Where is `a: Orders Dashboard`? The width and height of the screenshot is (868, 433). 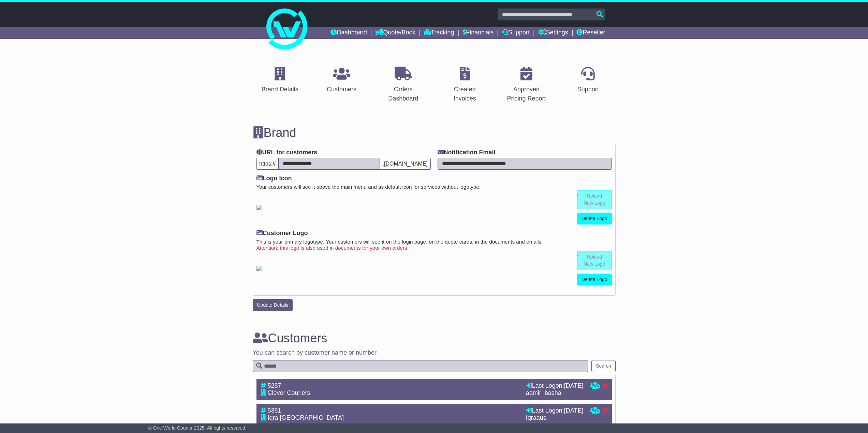 a: Orders Dashboard is located at coordinates (403, 85).